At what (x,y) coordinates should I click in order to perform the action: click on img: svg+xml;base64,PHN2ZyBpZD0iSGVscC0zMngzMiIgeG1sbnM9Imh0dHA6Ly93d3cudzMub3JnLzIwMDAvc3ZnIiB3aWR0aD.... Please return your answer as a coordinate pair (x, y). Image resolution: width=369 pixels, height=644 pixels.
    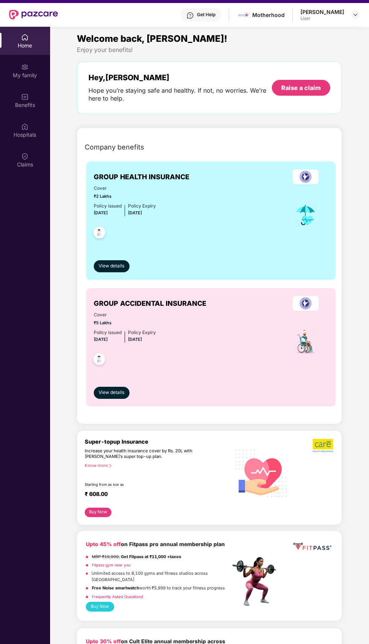
    Looking at the image, I should click on (190, 15).